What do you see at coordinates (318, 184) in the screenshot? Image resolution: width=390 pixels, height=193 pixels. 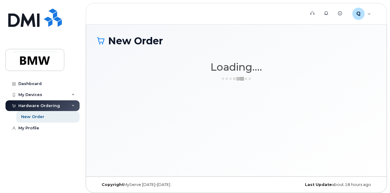 I see `strong: Last Update` at bounding box center [318, 184].